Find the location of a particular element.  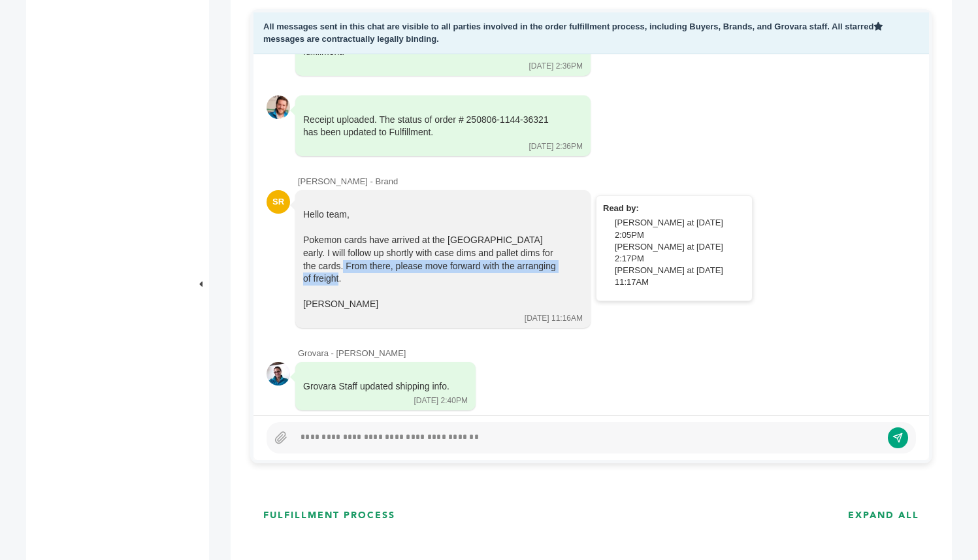

h3: FULFILLMENT PROCESS is located at coordinates (330, 516).